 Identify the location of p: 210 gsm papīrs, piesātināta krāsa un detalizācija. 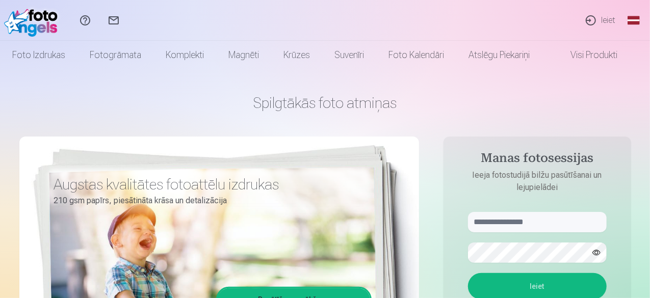
(209, 201).